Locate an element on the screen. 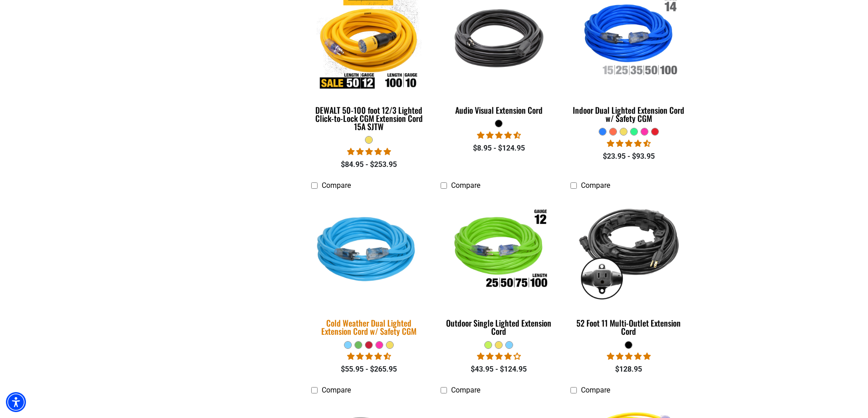 Image resolution: width=868 pixels, height=418 pixels. div: Accessibility Menu is located at coordinates (16, 402).